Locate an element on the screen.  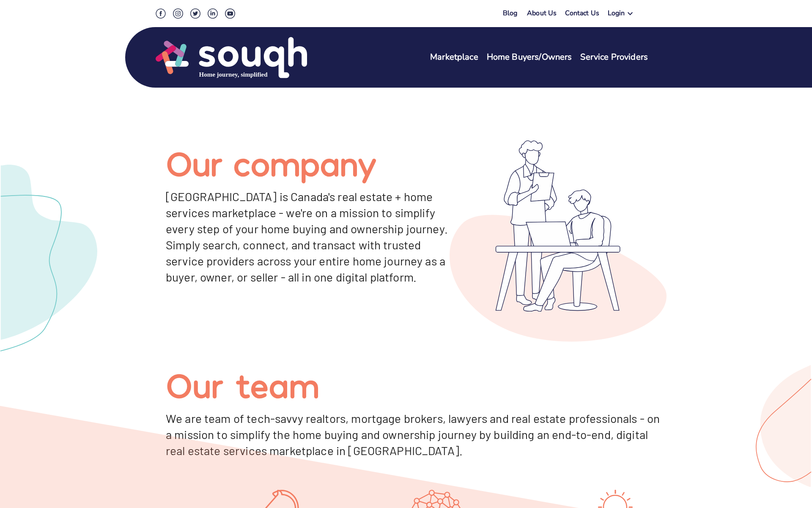
img: Souqh Logo is located at coordinates (231, 58).